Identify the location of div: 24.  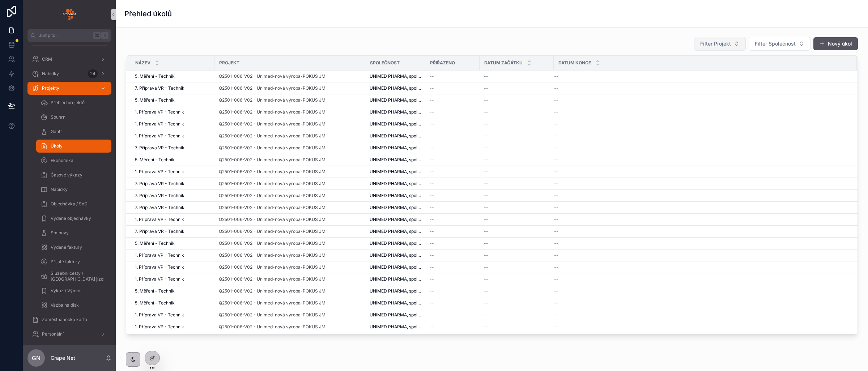
(93, 73).